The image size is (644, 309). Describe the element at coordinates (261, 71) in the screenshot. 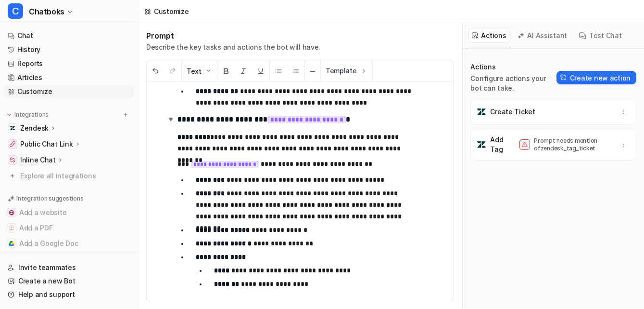

I see `img: Underline` at that location.